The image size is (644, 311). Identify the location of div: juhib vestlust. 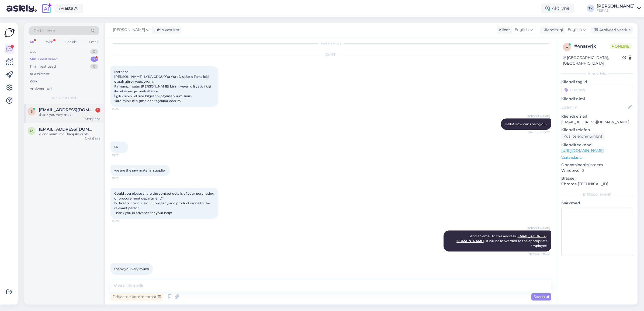
(166, 30).